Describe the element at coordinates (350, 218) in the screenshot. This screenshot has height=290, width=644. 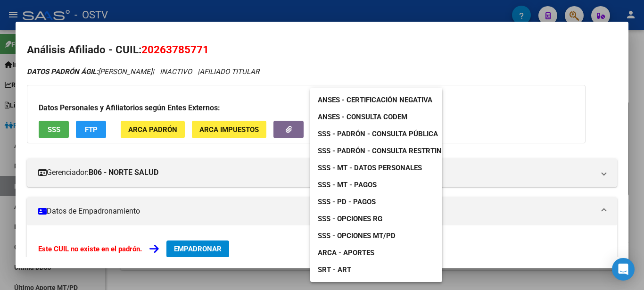
I see `span: SSS - Opciones RG` at that location.